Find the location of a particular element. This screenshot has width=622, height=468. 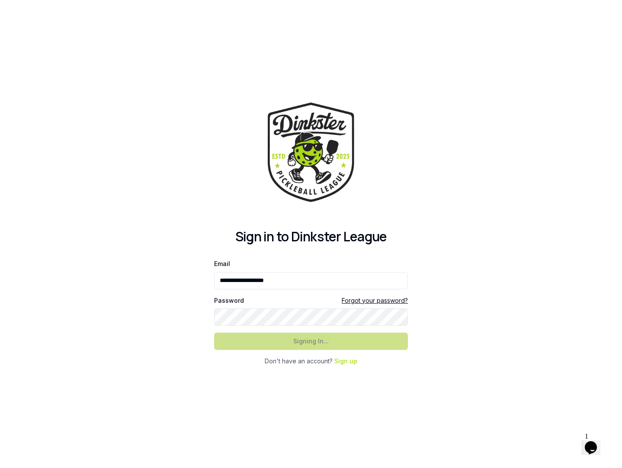

a: Sign up is located at coordinates (345, 361).